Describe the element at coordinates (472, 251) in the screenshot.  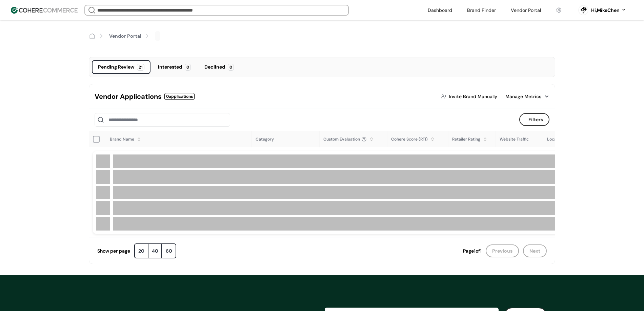
I see `div: Page 1 of 1` at that location.